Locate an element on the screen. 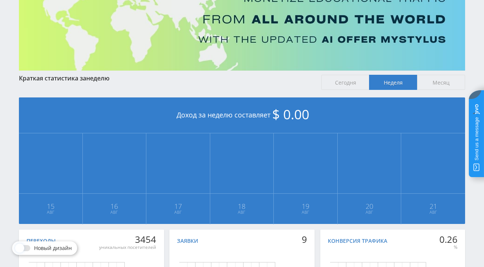 This screenshot has width=484, height=267. div: 9 is located at coordinates (304, 240).